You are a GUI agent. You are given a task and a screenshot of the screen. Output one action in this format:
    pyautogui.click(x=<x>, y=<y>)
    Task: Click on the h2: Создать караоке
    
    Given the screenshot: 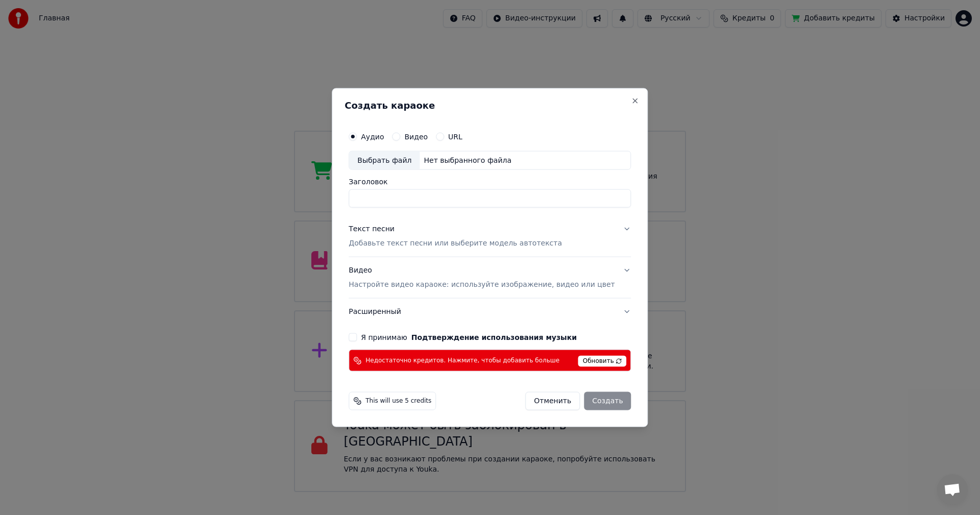 What is the action you would take?
    pyautogui.click(x=489, y=106)
    